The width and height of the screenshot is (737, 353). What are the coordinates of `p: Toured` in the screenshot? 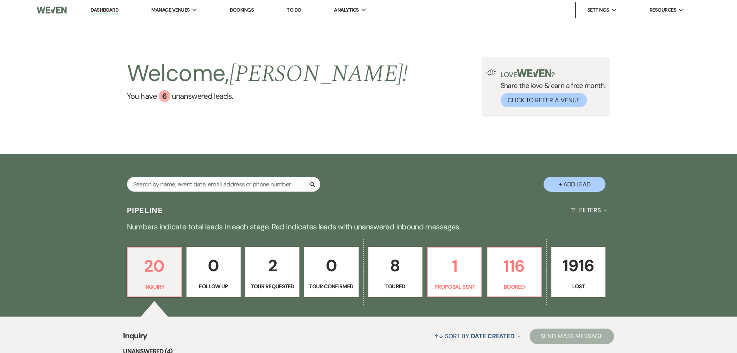 It's located at (396, 286).